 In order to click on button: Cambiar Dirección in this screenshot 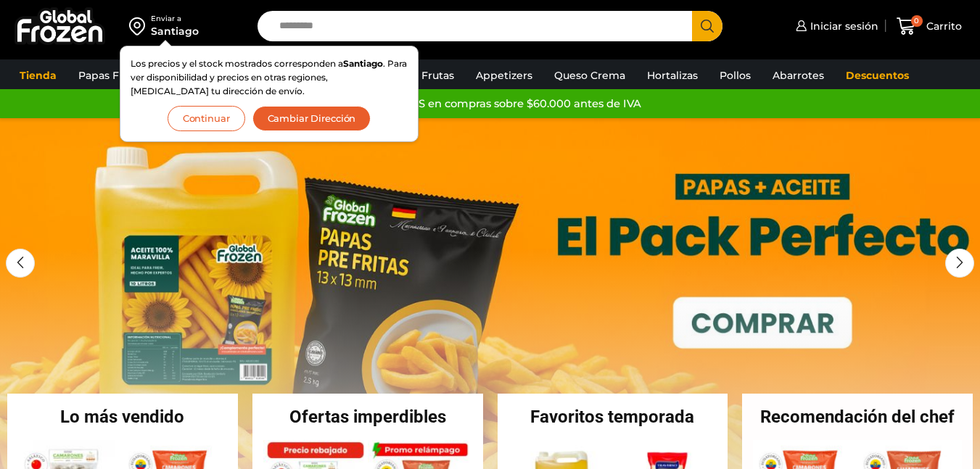, I will do `click(312, 118)`.